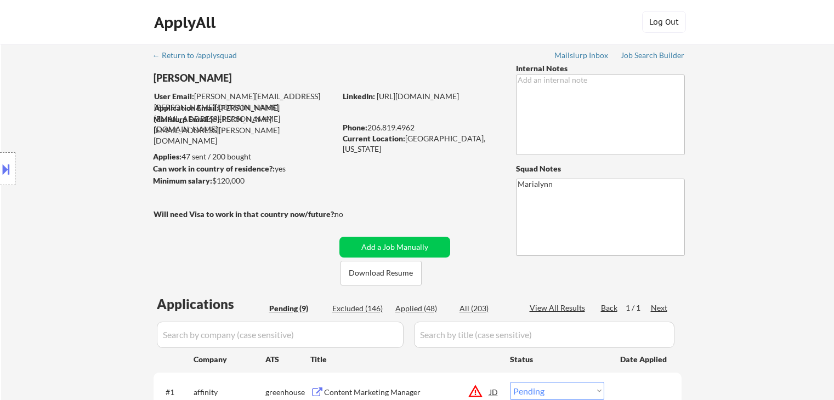 The width and height of the screenshot is (834, 400). Describe the element at coordinates (559, 308) in the screenshot. I see `div: View All Results` at that location.